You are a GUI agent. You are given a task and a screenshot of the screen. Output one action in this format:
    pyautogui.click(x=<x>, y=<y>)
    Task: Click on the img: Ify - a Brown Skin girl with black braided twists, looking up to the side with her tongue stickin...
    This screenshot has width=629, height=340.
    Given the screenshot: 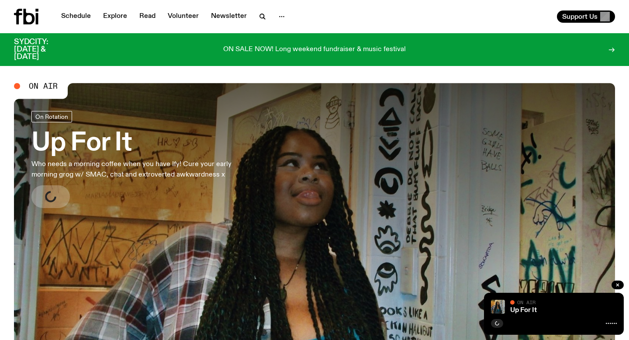 What is the action you would take?
    pyautogui.click(x=498, y=307)
    